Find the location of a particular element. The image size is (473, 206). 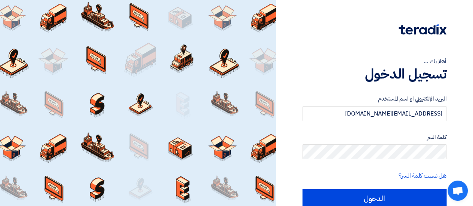

a: هل نسيت كلمة السر؟ is located at coordinates (422, 176).